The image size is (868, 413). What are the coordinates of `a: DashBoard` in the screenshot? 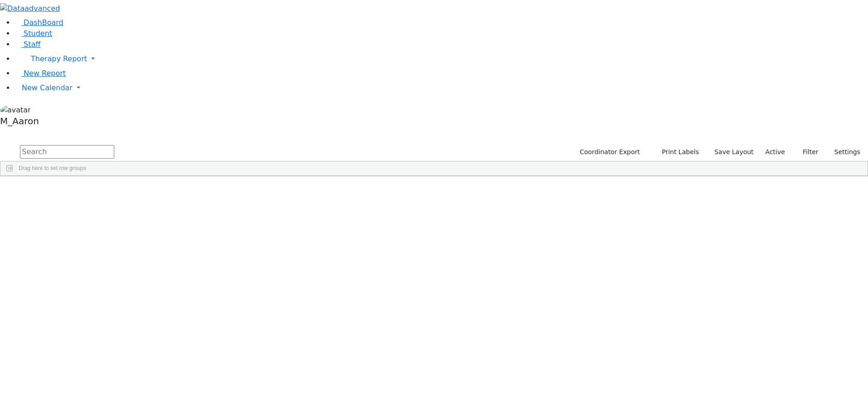 It's located at (39, 22).